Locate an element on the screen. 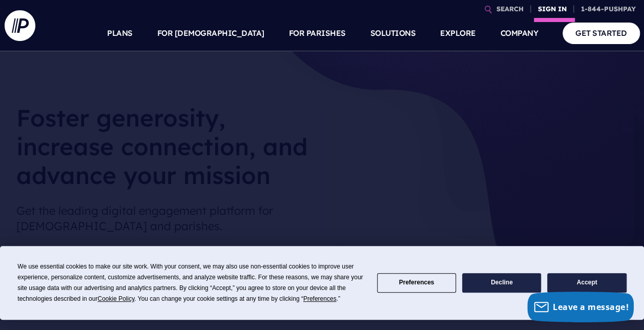  div: We use essential cookies to make our site work. With your consent, we may also use non-essential ... is located at coordinates (190, 282).